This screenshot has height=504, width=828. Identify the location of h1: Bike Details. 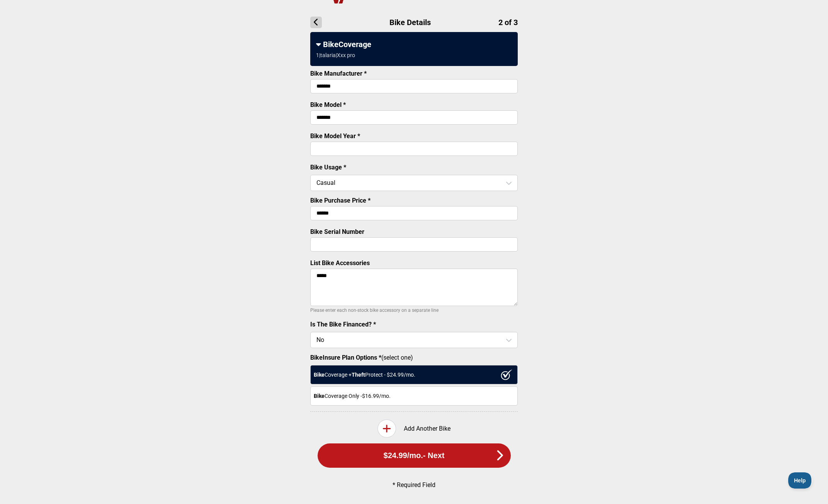
(414, 22).